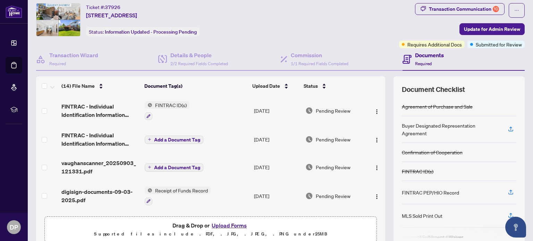 This screenshot has height=241, width=533. Describe the element at coordinates (430, 193) in the screenshot. I see `div: FINTRAC PEP/HIO Record` at that location.